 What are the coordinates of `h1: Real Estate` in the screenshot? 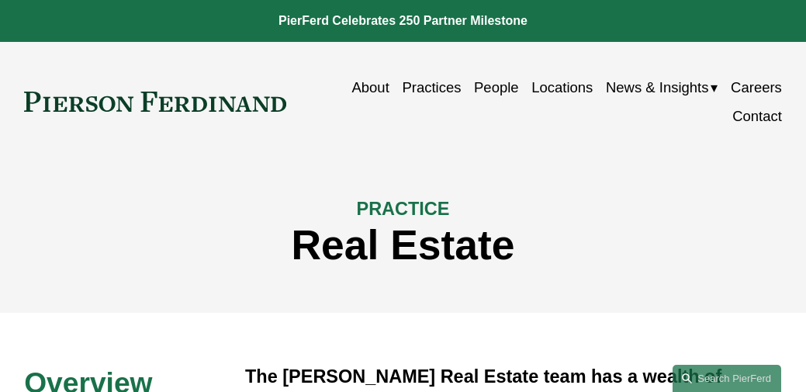 It's located at (403, 244).